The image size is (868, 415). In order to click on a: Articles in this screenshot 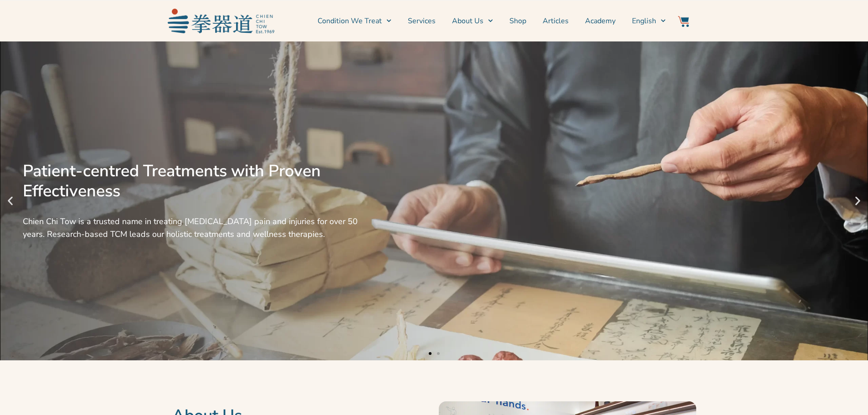, I will do `click(556, 21)`.